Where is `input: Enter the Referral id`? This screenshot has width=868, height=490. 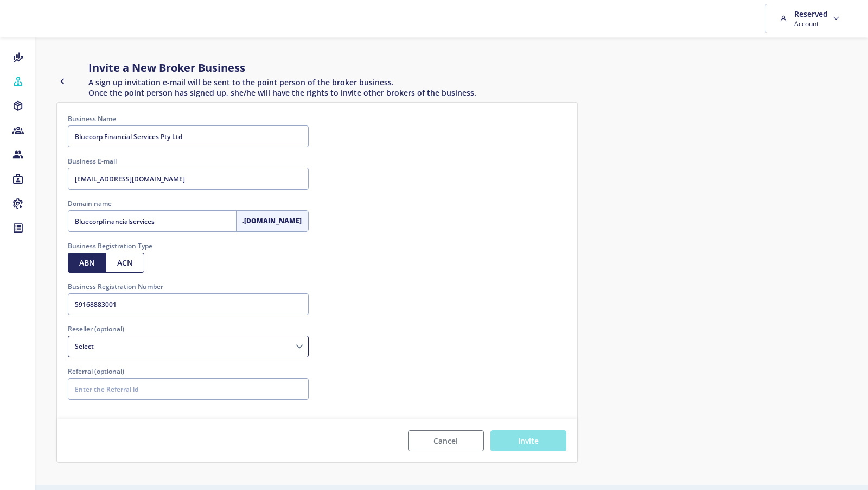
input: Enter the Referral id is located at coordinates (188, 389).